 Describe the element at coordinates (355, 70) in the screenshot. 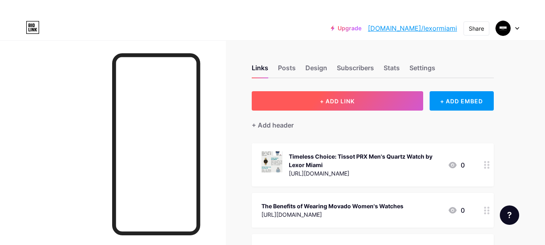

I see `div: Subscribers` at that location.